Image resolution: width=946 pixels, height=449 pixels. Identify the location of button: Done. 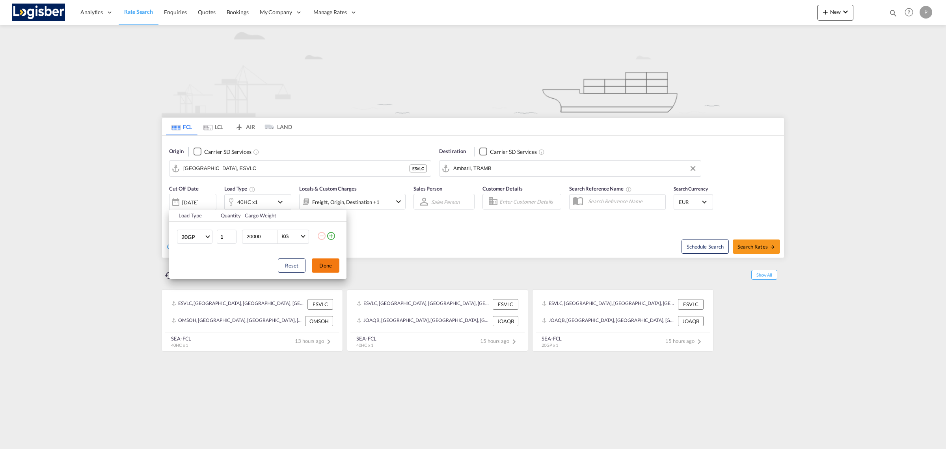
(326, 265).